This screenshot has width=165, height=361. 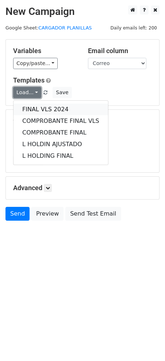 What do you see at coordinates (62, 92) in the screenshot?
I see `button: Save` at bounding box center [62, 92].